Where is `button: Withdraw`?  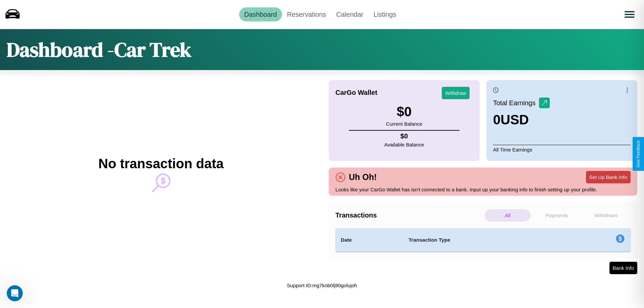 button: Withdraw is located at coordinates (455, 93).